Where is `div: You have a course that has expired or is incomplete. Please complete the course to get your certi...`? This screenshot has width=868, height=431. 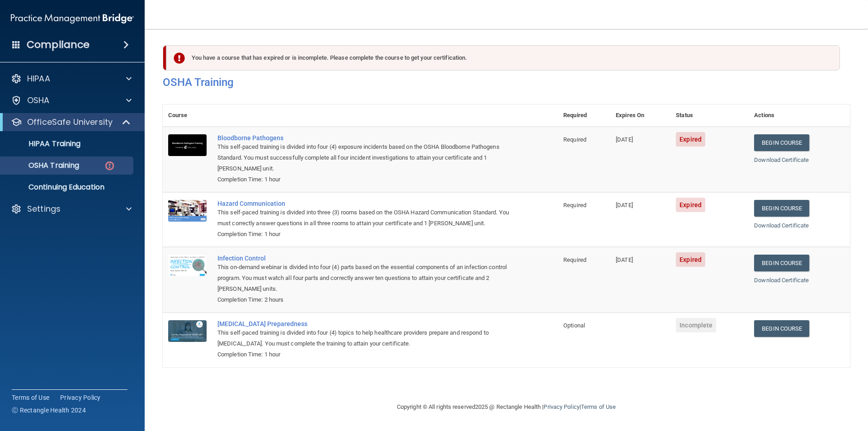 div: You have a course that has expired or is incomplete. Please complete the course to get your certi... is located at coordinates (503, 58).